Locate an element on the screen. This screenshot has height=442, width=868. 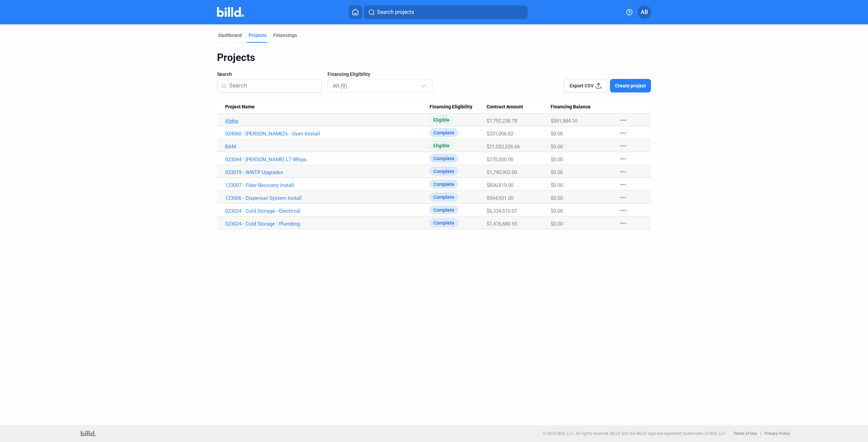
span: $954,931.00 is located at coordinates (500, 199).